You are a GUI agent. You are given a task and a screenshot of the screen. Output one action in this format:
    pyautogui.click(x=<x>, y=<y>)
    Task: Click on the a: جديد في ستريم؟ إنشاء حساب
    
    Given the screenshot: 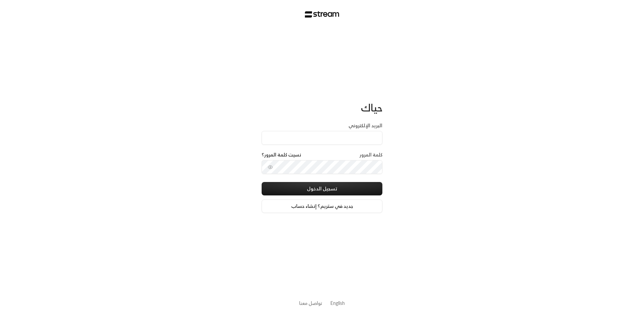 What is the action you would take?
    pyautogui.click(x=322, y=207)
    